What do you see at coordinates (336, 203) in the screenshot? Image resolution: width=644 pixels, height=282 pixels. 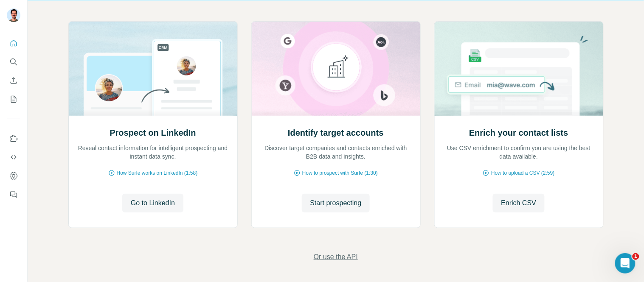 I see `span: Start prospecting` at bounding box center [336, 203].